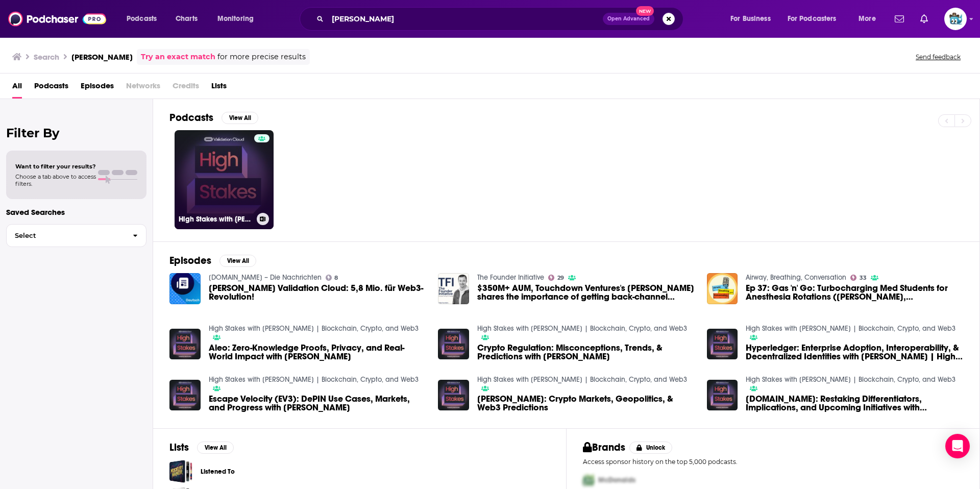 Image resolution: width=980 pixels, height=489 pixels. Describe the element at coordinates (219, 88) in the screenshot. I see `span: Lists` at that location.